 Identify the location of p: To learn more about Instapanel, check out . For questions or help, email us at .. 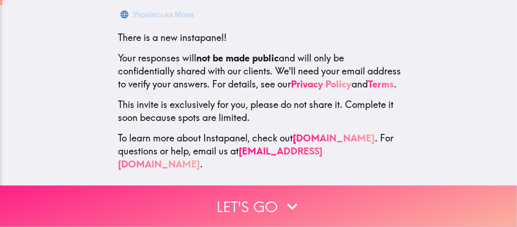
(259, 151).